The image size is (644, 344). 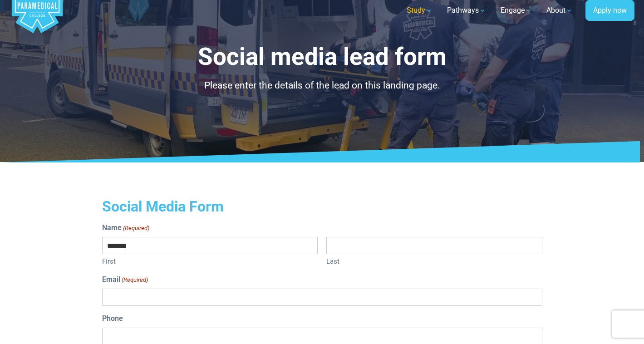 I want to click on label: Phone, so click(x=112, y=319).